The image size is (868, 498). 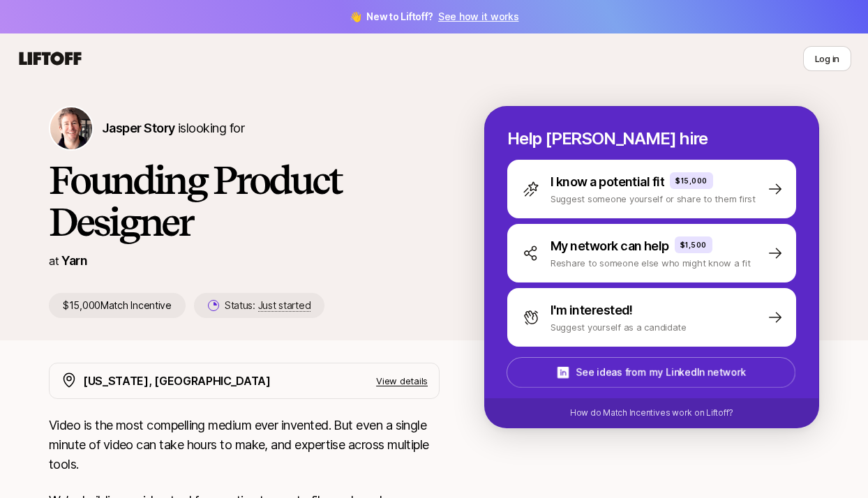 What do you see at coordinates (285, 305) in the screenshot?
I see `span: Just started` at bounding box center [285, 305].